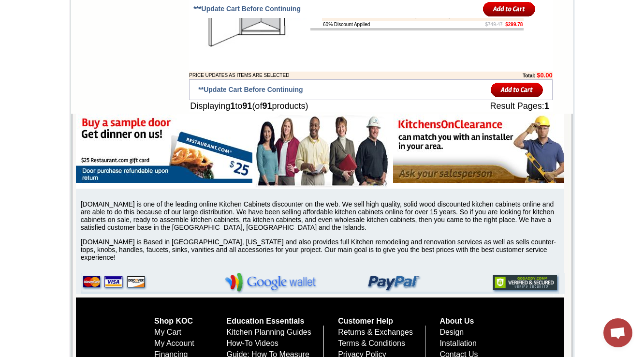 The image size is (644, 357). I want to click on a: My Cart, so click(168, 332).